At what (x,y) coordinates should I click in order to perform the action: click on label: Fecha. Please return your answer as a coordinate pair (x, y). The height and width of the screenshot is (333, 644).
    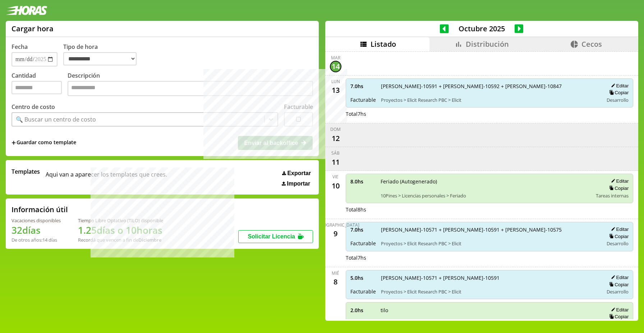
    Looking at the image, I should click on (20, 47).